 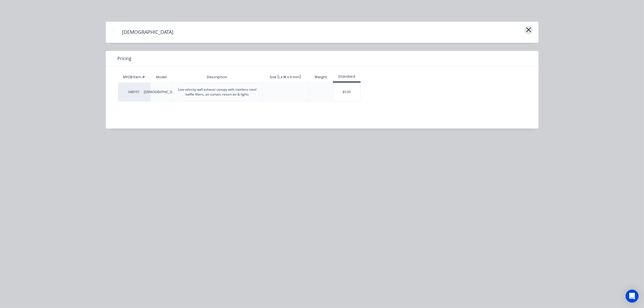 I want to click on div: Description, so click(x=217, y=77).